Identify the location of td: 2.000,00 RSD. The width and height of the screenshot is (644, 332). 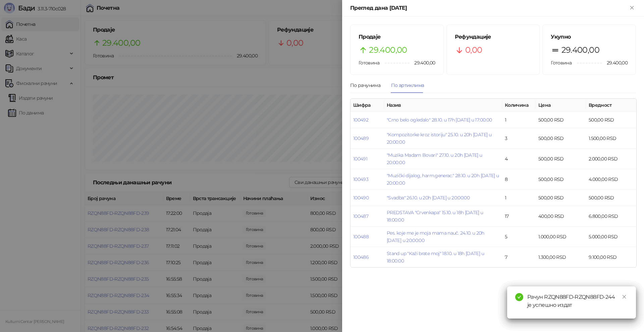
(612, 159).